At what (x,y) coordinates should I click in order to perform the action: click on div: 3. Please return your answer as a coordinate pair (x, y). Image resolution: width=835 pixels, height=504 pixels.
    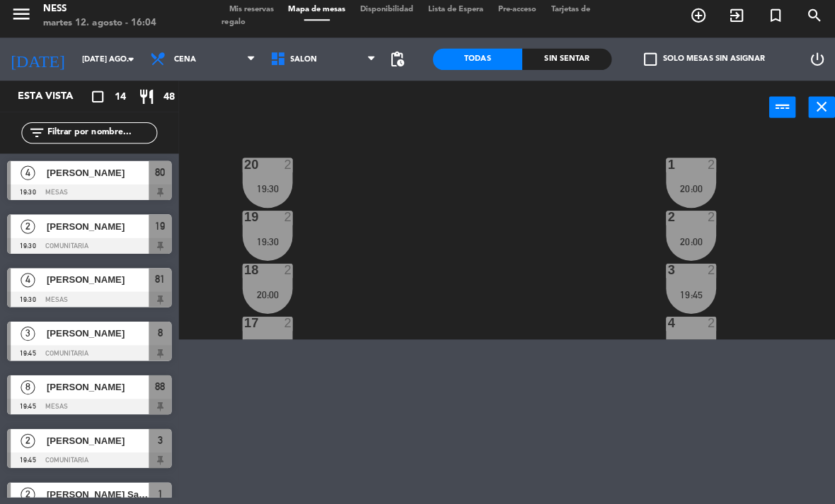
    Looking at the image, I should click on (660, 272).